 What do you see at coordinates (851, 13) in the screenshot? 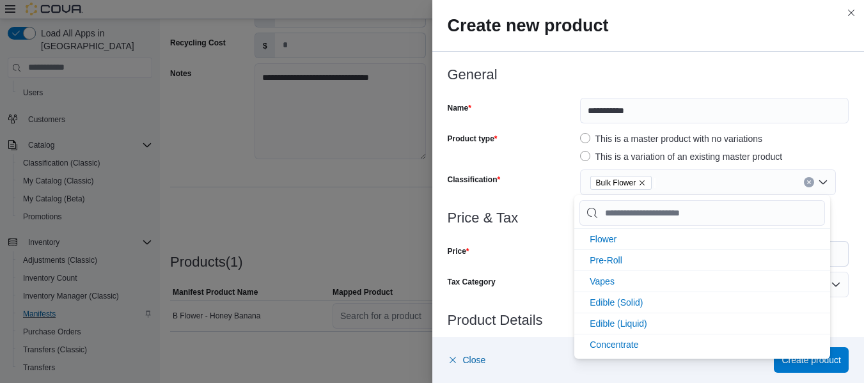
I see `button: Close this dialog` at bounding box center [851, 13].